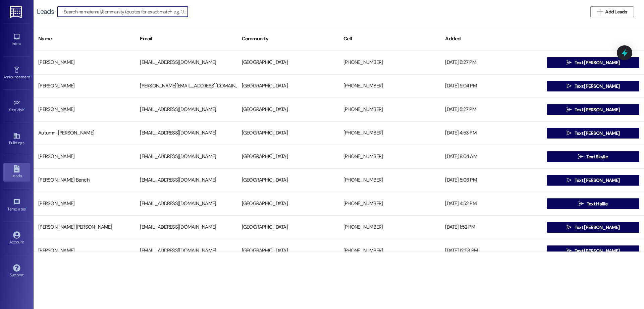 The height and width of the screenshot is (309, 644). What do you see at coordinates (491, 39) in the screenshot?
I see `div: Added` at bounding box center [491, 39].